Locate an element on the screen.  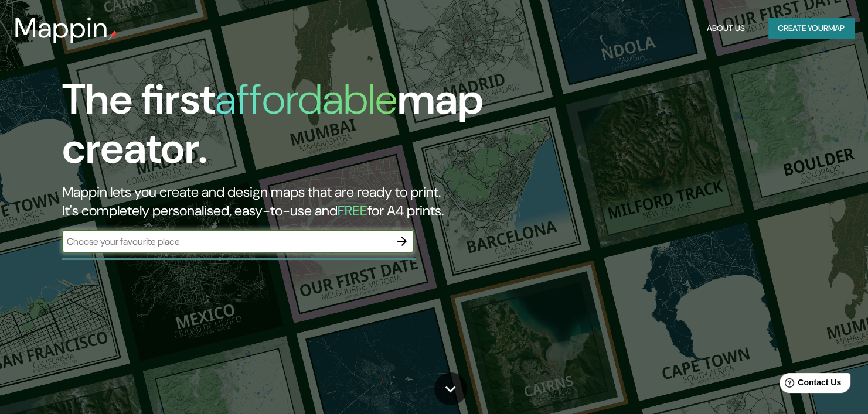
h3: Mappin is located at coordinates (61, 28).